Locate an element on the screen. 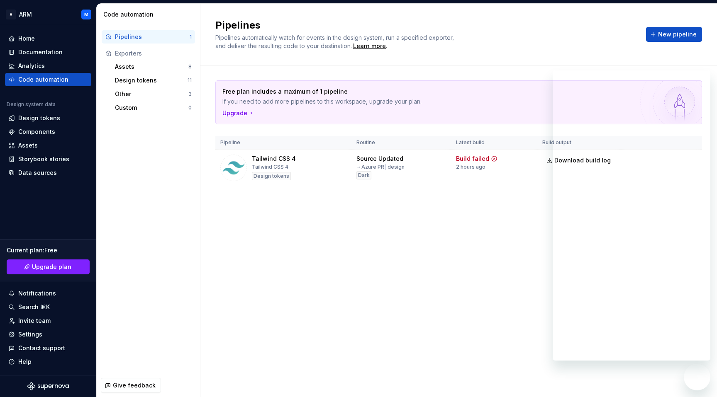 This screenshot has width=717, height=397. span: Give feedback is located at coordinates (134, 386).